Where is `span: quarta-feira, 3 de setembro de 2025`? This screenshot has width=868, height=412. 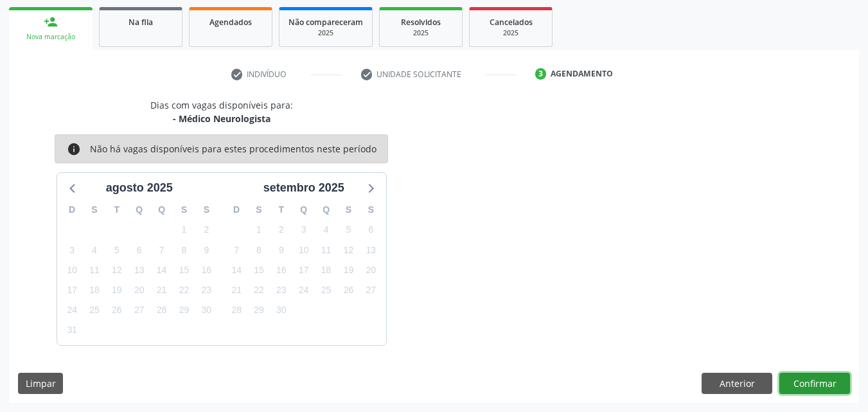
span: quarta-feira, 3 de setembro de 2025 is located at coordinates (304, 230).